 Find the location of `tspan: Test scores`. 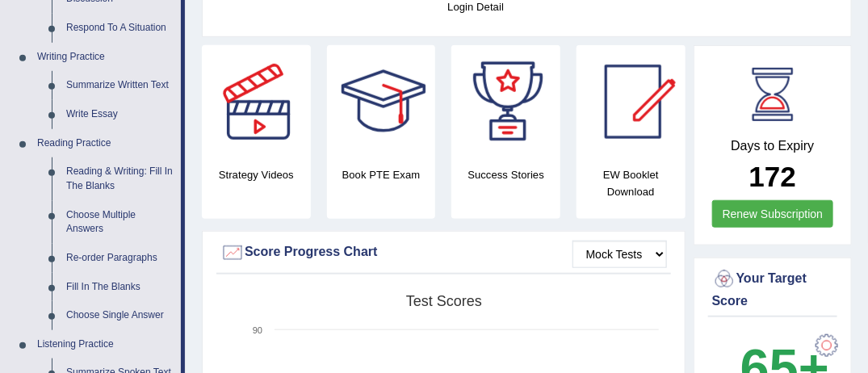

tspan: Test scores is located at coordinates (444, 301).